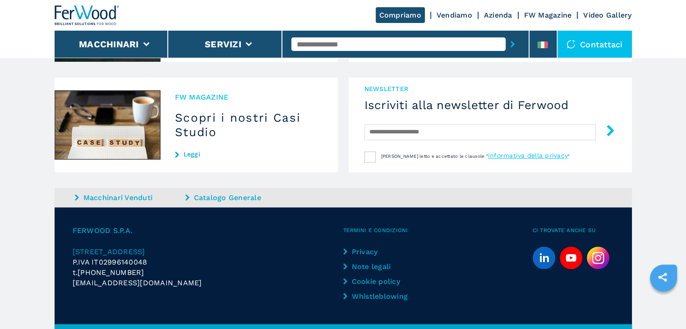 Image resolution: width=686 pixels, height=329 pixels. Describe the element at coordinates (208, 272) in the screenshot. I see `div: t.` at that location.